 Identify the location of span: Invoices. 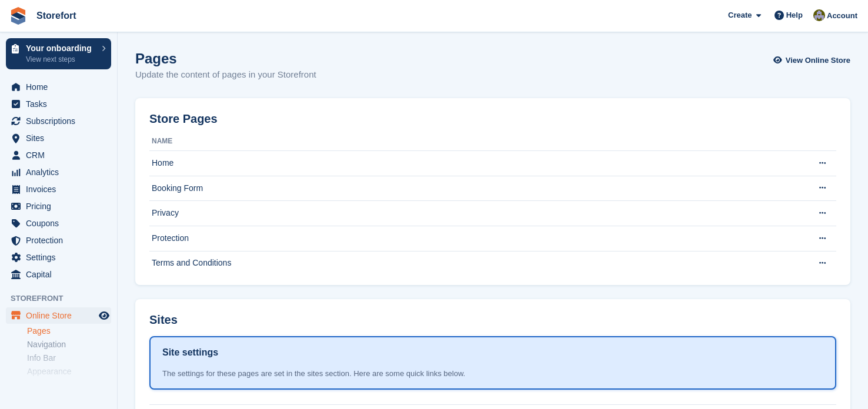
(61, 189).